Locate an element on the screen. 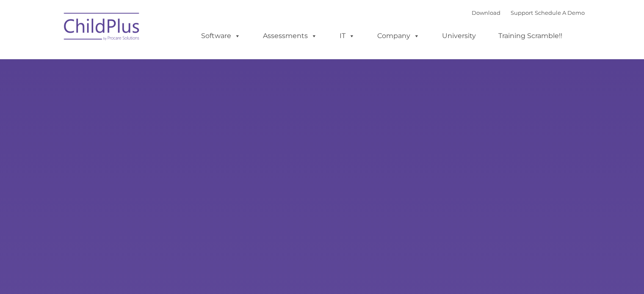 This screenshot has height=294, width=644. a: Training Scramble!! is located at coordinates (530, 36).